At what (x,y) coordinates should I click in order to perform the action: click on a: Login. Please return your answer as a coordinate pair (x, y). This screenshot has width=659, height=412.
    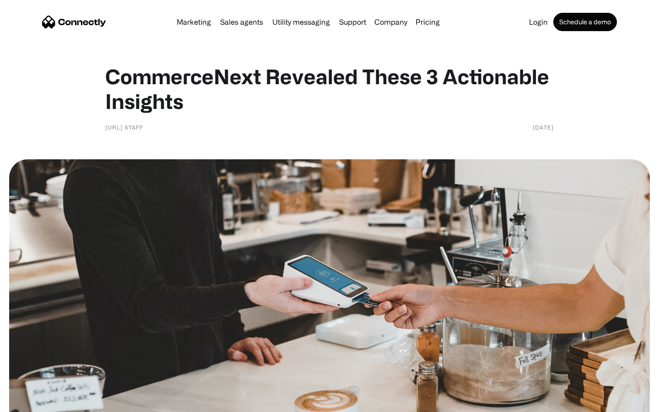
    Looking at the image, I should click on (539, 22).